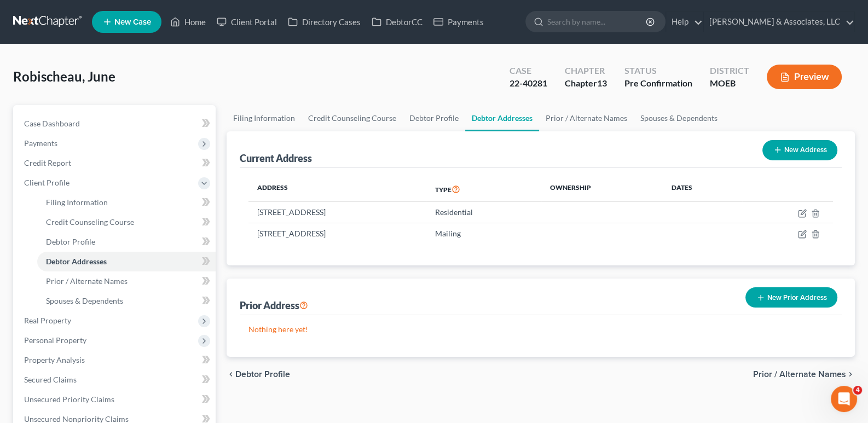 The height and width of the screenshot is (423, 868). I want to click on button: chevron_left Debtor Profile, so click(258, 375).